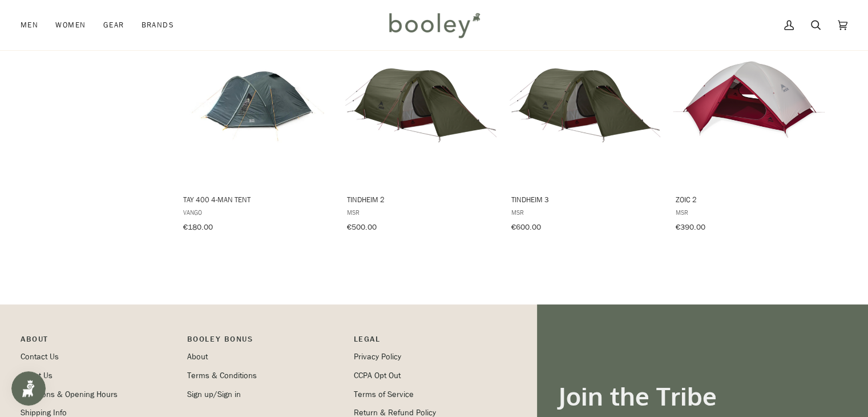 The height and width of the screenshot is (417, 868). What do you see at coordinates (257, 212) in the screenshot?
I see `span: Vango` at bounding box center [257, 212].